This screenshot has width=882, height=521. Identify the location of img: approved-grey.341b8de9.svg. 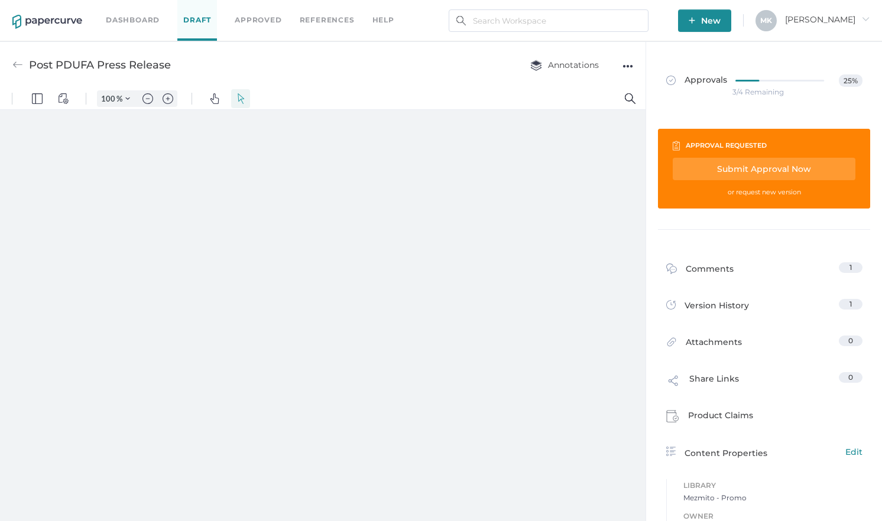
(671, 80).